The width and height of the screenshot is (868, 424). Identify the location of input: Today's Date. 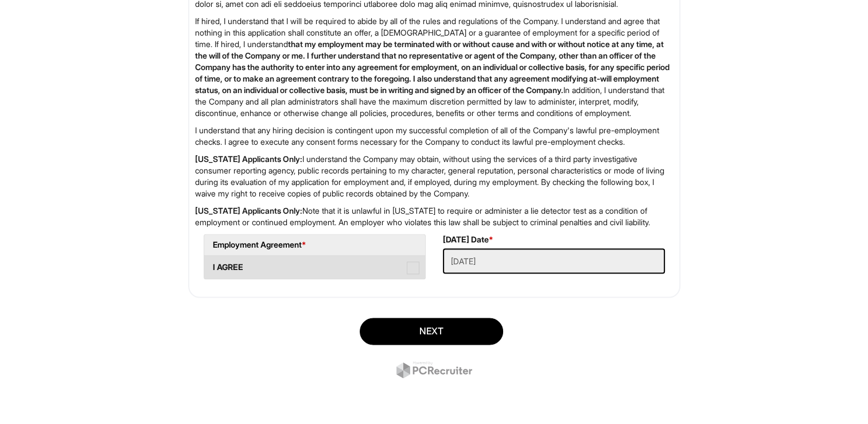
(554, 261).